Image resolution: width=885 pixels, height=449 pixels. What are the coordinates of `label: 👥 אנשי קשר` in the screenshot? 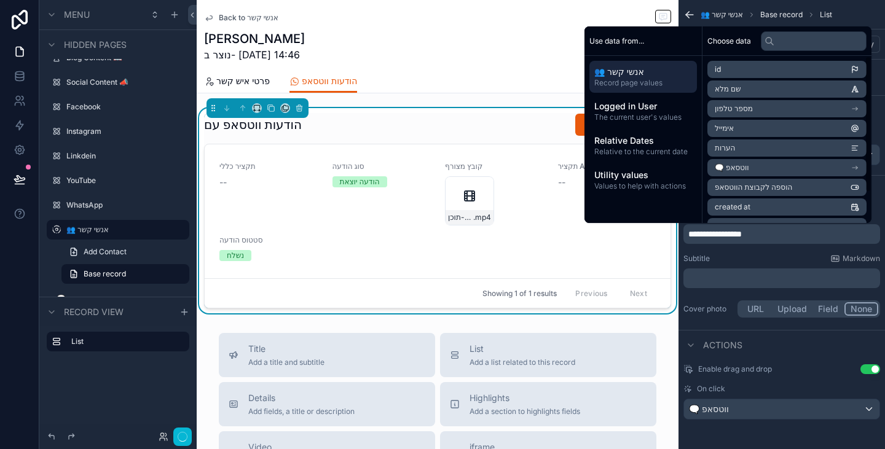 It's located at (124, 230).